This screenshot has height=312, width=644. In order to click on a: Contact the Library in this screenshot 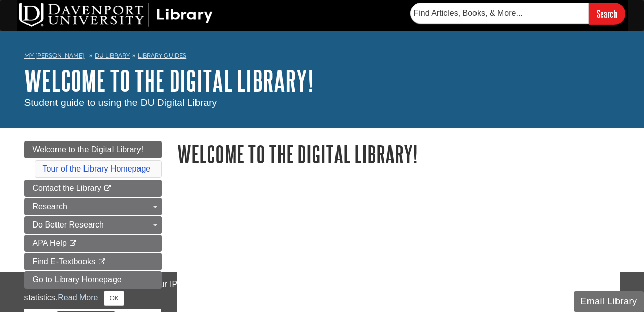, I will do `click(93, 188)`.